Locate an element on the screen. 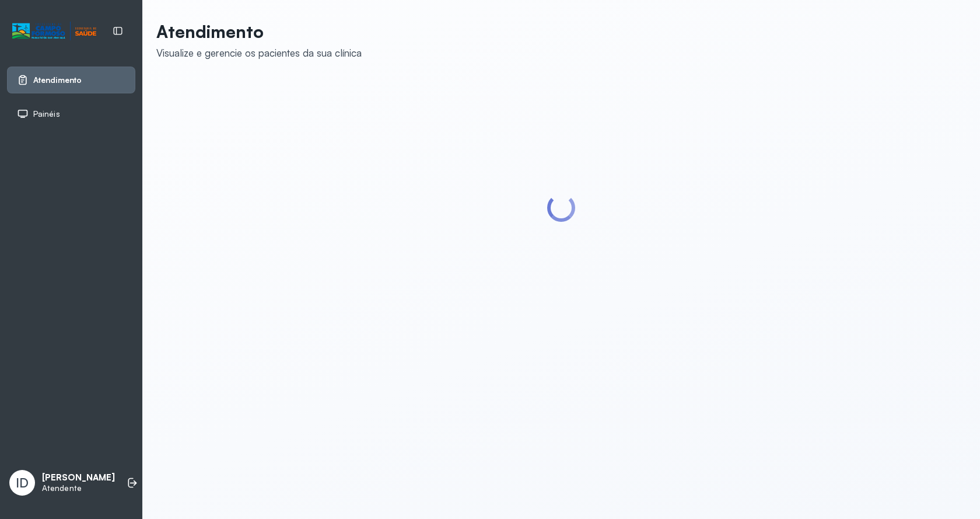  span: Painéis is located at coordinates (46, 113).